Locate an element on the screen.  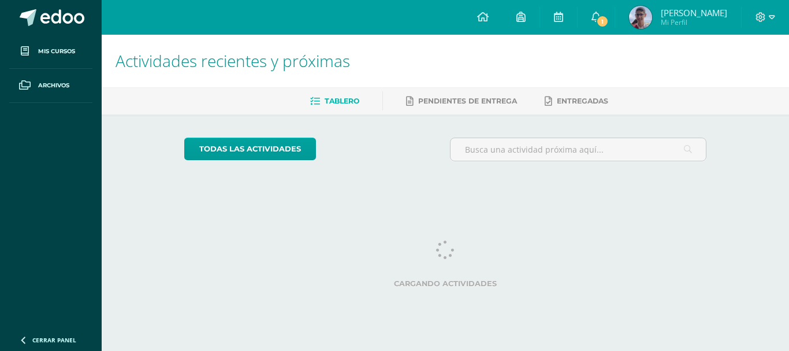
span: Mi Perfil is located at coordinates (694, 22).